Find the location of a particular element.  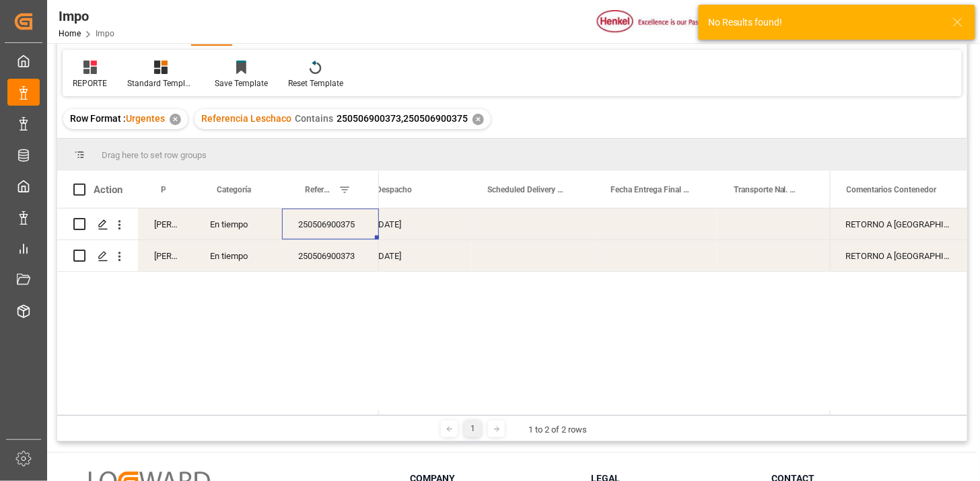

span: Despacho is located at coordinates (394, 190).